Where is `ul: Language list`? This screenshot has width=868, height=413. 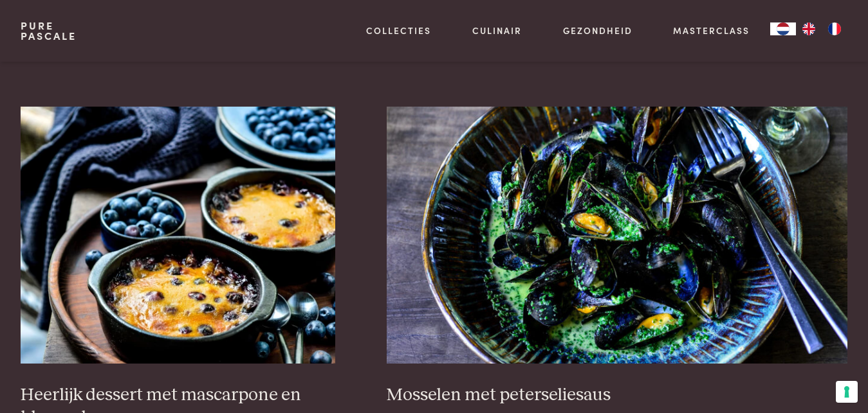 ul: Language list is located at coordinates (821, 29).